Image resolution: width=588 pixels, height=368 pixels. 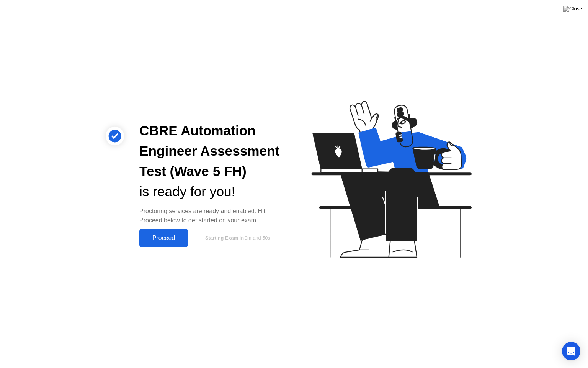 What do you see at coordinates (236, 238) in the screenshot?
I see `button: Starting Exam in9m and 50s` at bounding box center [236, 238].